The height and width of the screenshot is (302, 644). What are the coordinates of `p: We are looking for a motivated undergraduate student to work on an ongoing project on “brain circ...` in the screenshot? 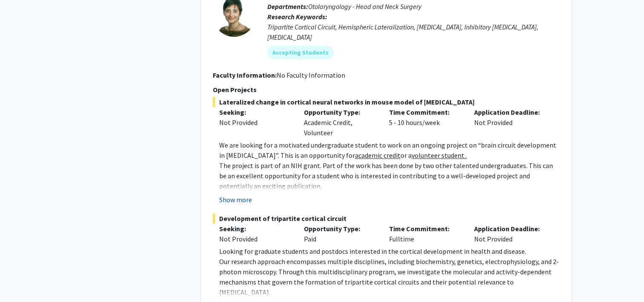 It's located at (389, 150).